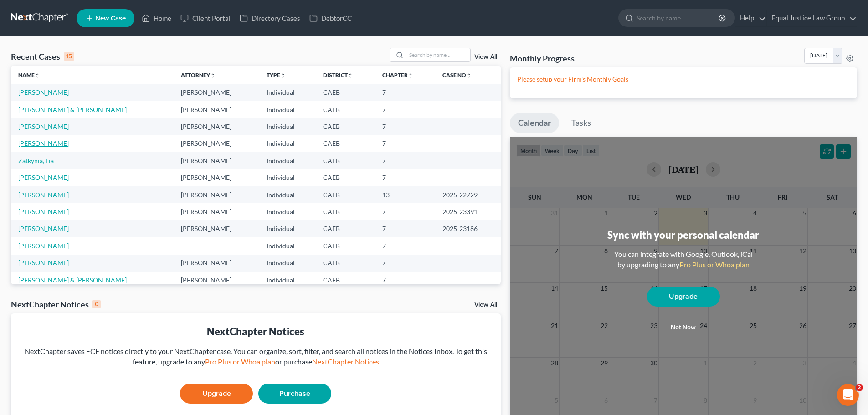  I want to click on a: Calendar, so click(534, 123).